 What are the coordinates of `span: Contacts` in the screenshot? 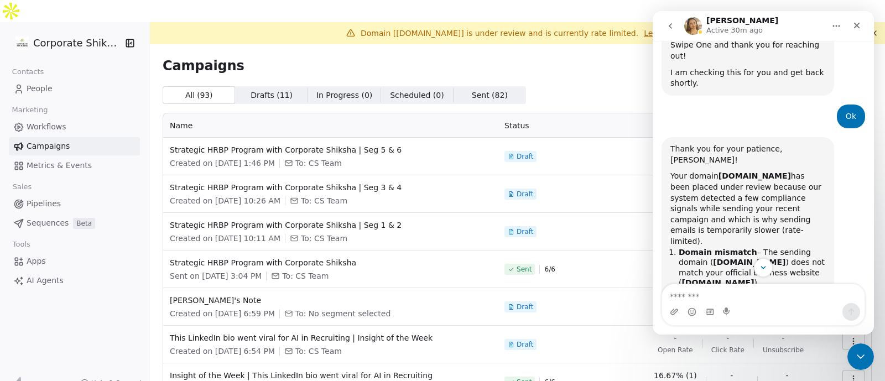 It's located at (28, 72).